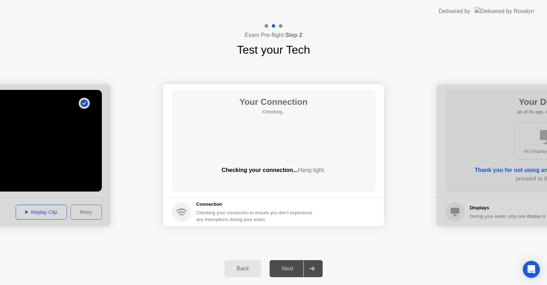 The width and height of the screenshot is (547, 285). Describe the element at coordinates (242, 269) in the screenshot. I see `button: Back` at that location.